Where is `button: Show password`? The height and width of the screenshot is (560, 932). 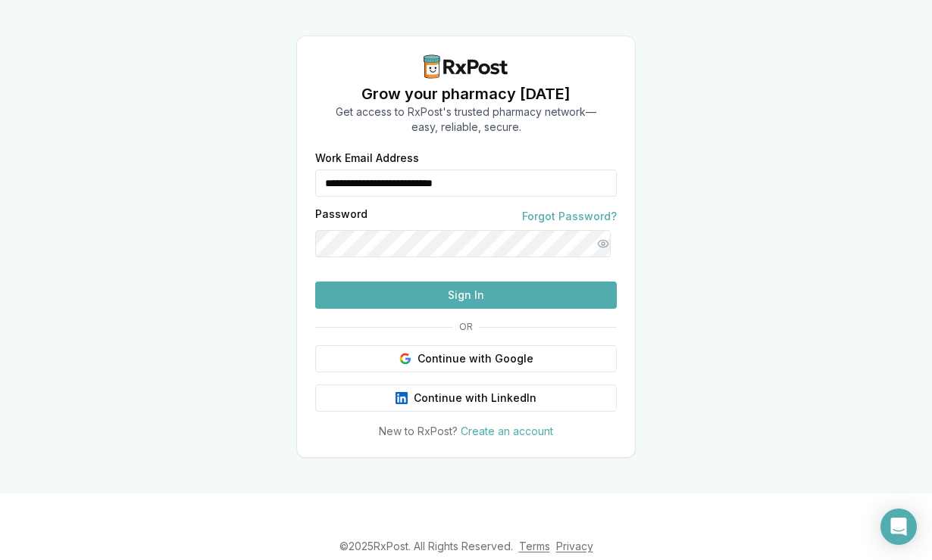
button: Show password is located at coordinates (603, 243).